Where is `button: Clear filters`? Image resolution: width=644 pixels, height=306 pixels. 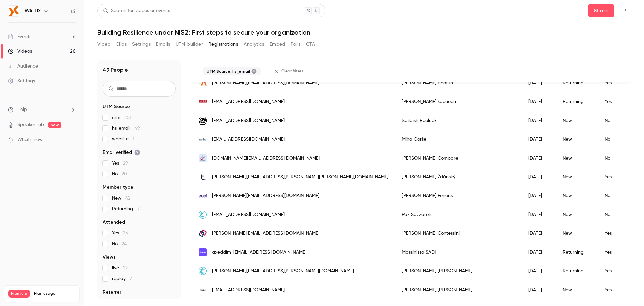 button: Clear filters is located at coordinates (289, 71).